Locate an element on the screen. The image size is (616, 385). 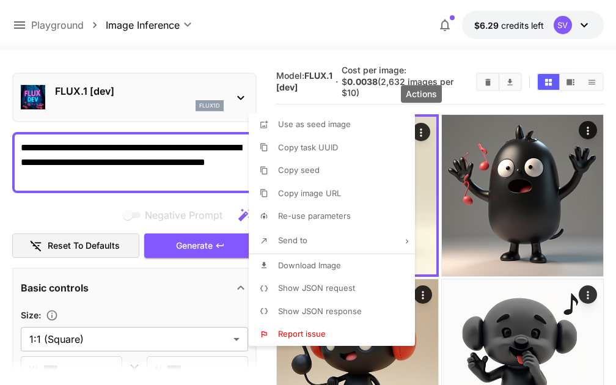
span: Show JSON response is located at coordinates (319, 311).